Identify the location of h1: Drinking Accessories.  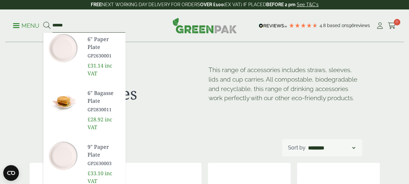
(126, 84).